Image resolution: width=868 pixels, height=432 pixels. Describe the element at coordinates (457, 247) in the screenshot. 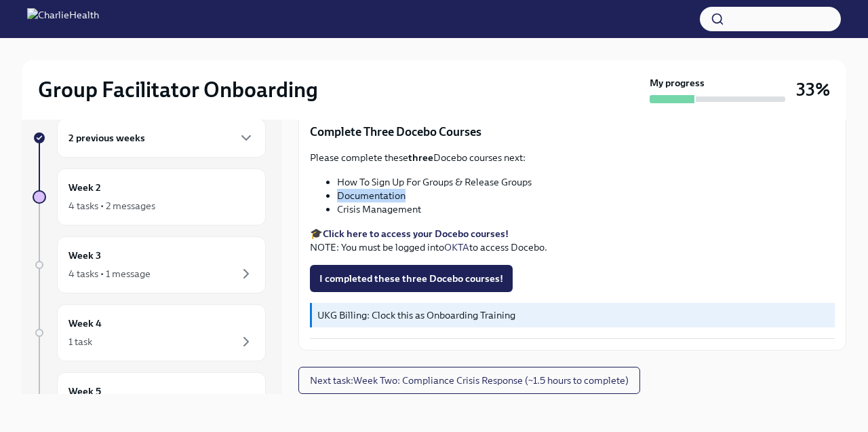

I see `a: OKTA` at that location.